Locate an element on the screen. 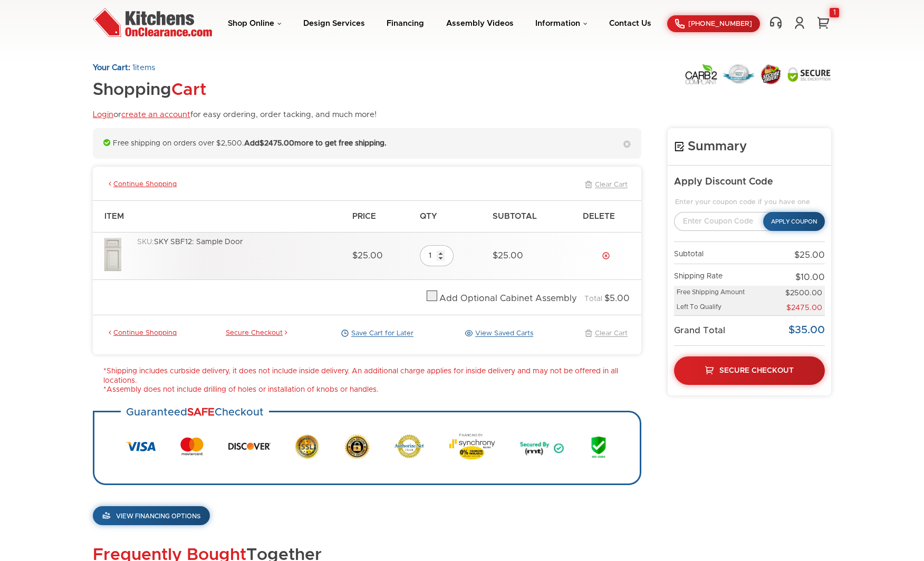  span: Total is located at coordinates (593, 299).